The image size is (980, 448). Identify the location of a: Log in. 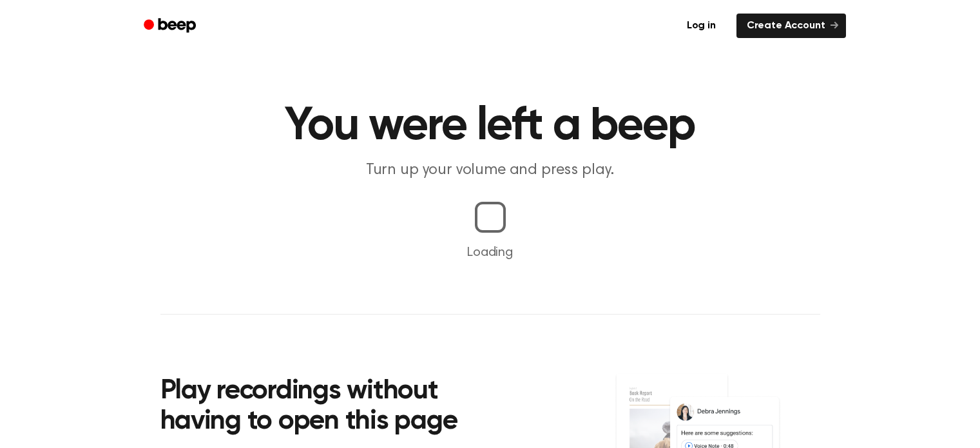
(701, 26).